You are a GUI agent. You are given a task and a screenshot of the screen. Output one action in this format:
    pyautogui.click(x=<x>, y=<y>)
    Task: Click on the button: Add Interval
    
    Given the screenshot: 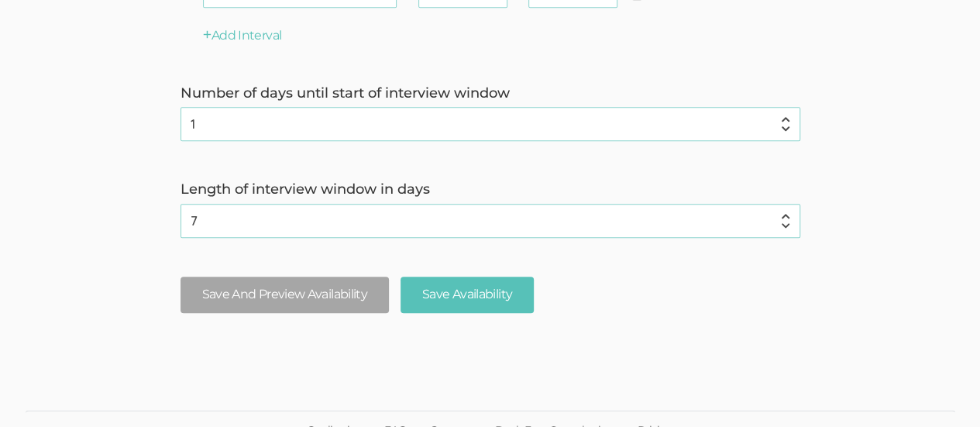 What is the action you would take?
    pyautogui.click(x=242, y=36)
    